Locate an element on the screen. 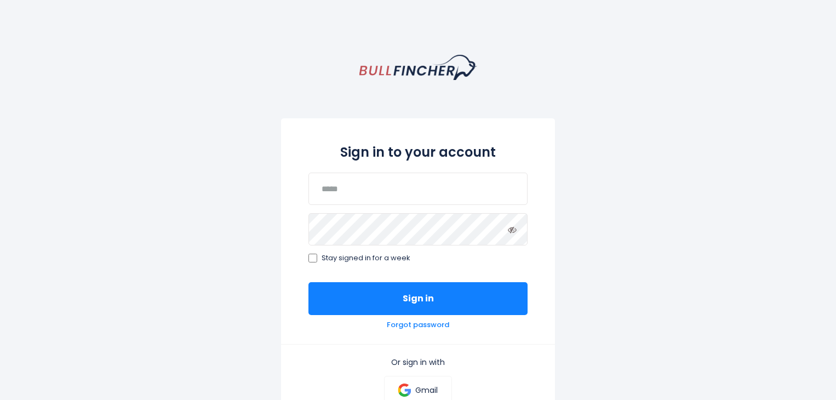  p: Or sign in with is located at coordinates (418, 362).